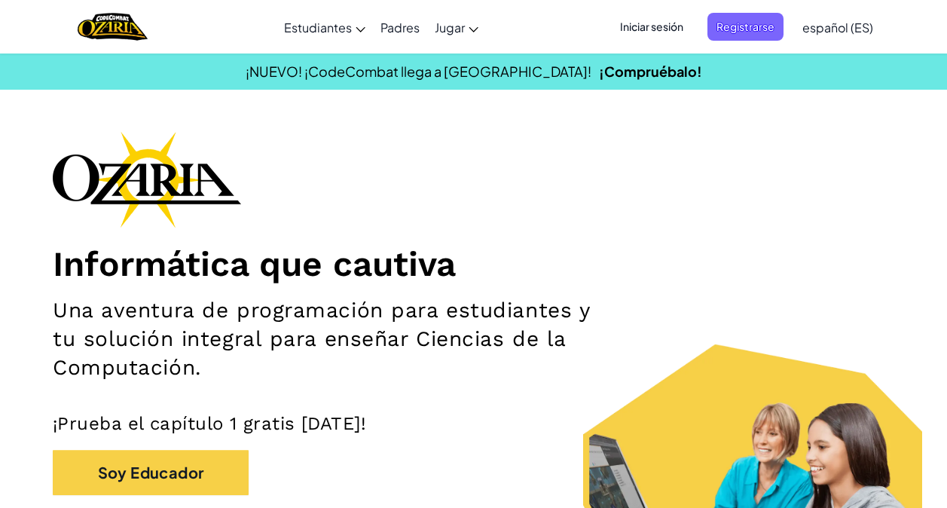  Describe the element at coordinates (147, 179) in the screenshot. I see `img: Ozaria branding logo` at that location.